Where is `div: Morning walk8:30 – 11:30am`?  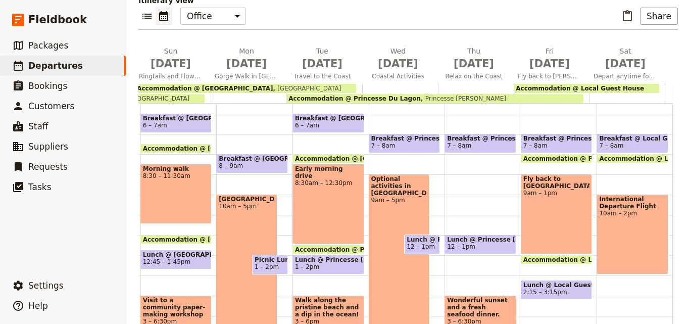 div: Morning walk8:30 – 11:30am is located at coordinates (176, 194).